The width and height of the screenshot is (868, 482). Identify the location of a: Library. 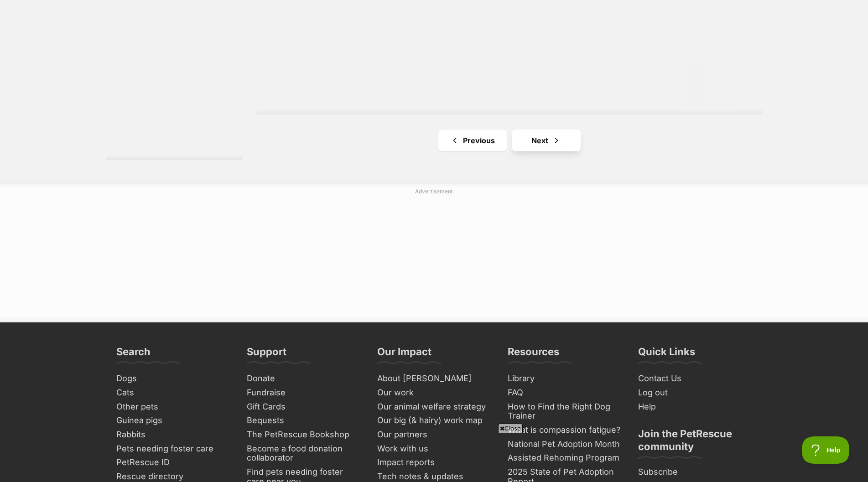
(565, 378).